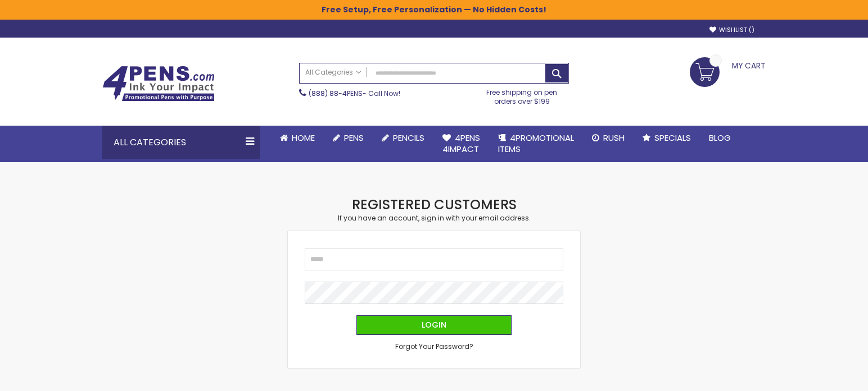 This screenshot has height=391, width=868. I want to click on div: If you have an account, sign in with your email address., so click(434, 219).